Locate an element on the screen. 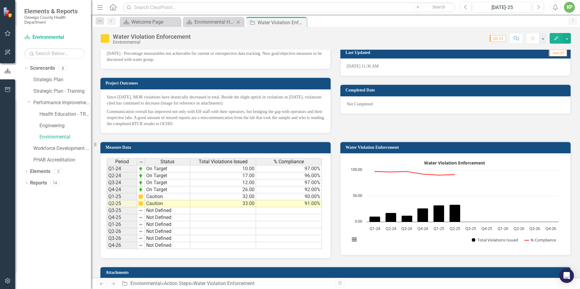 The width and height of the screenshot is (580, 289). td: Q4-24 is located at coordinates (122, 190).